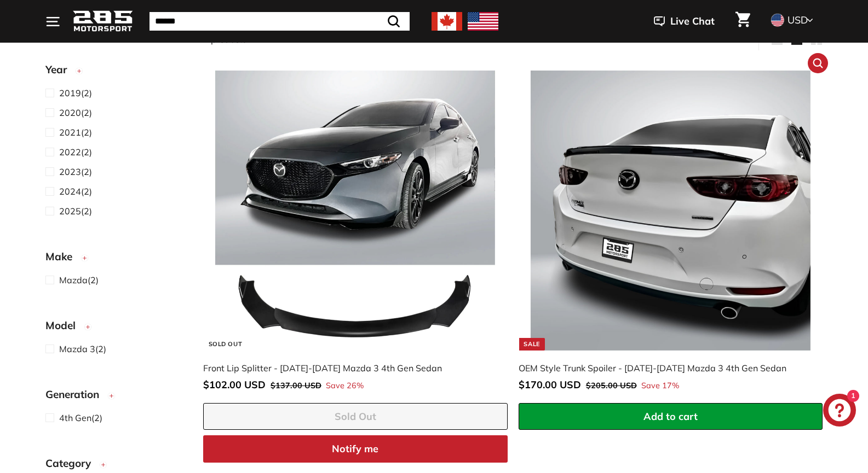  Describe the element at coordinates (75, 418) in the screenshot. I see `span: 4th Gen` at that location.